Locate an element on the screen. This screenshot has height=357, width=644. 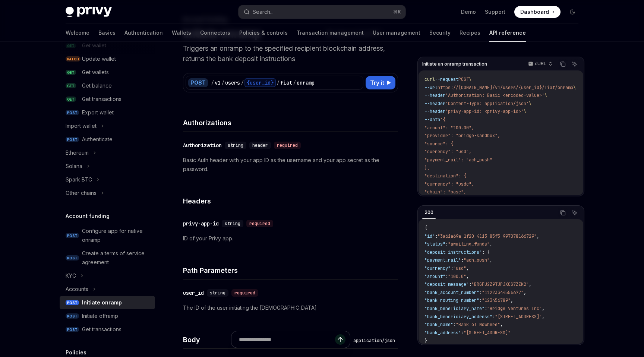
span: "3a61a69a-1f20-4113-85f5-997078166729" is located at coordinates (487, 236).